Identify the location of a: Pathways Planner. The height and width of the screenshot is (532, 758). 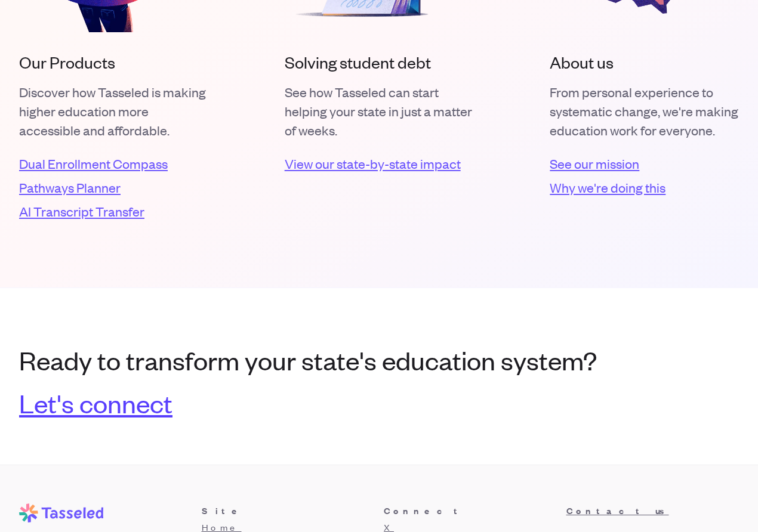
(113, 188).